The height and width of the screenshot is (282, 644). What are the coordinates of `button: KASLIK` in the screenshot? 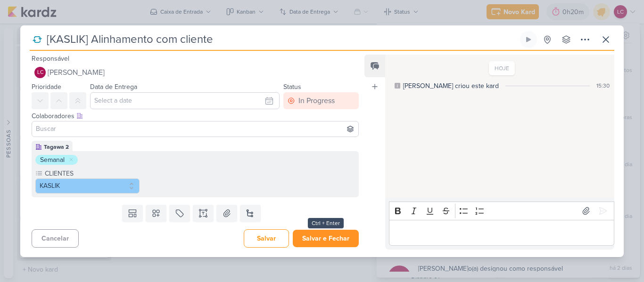 It's located at (87, 186).